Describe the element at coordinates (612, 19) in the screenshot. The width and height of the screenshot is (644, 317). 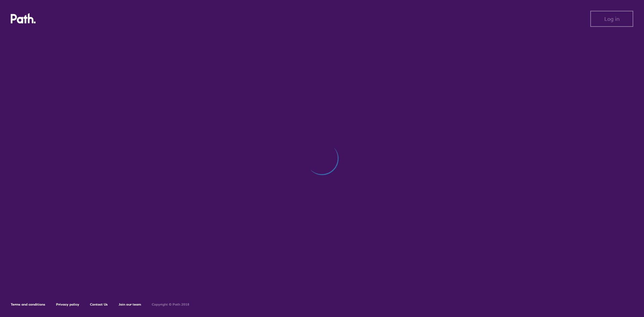
I see `span: Log in` at that location.